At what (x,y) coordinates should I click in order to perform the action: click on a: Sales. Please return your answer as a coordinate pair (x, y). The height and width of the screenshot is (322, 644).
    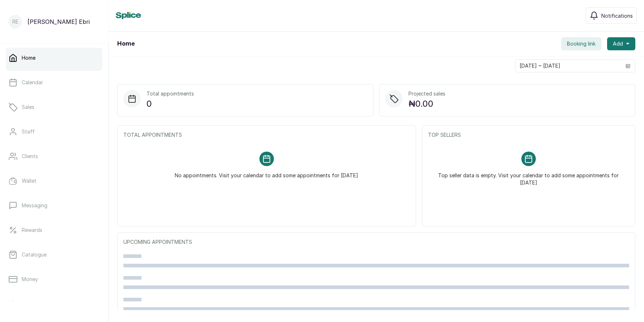
    Looking at the image, I should click on (54, 107).